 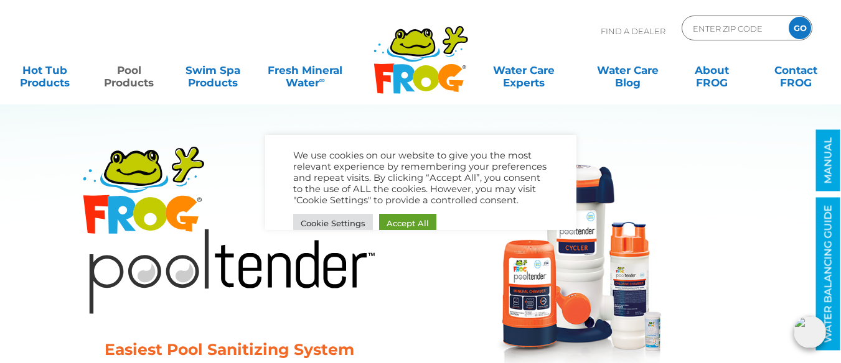 I want to click on a: Water CareBlog, so click(x=627, y=70).